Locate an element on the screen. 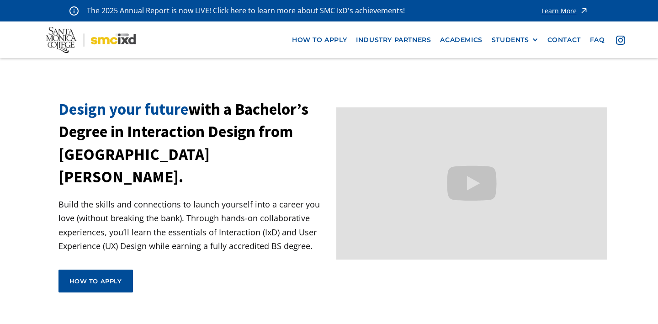 The width and height of the screenshot is (658, 324). a: Learn More is located at coordinates (565, 11).